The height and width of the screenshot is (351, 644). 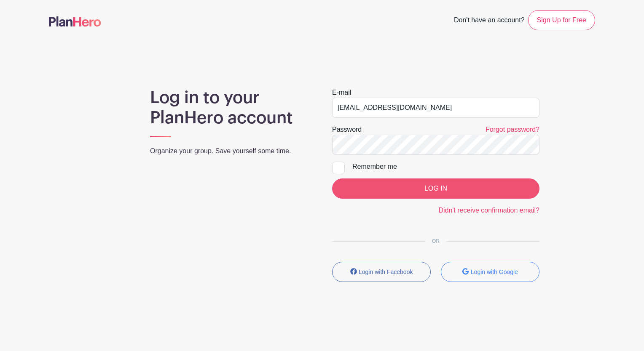 I want to click on h1: Log in to your PlanHero account, so click(x=231, y=108).